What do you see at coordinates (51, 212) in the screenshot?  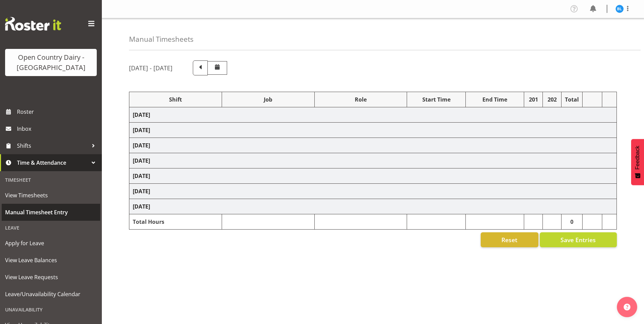 I see `span: Manual Timesheet Entry` at bounding box center [51, 212].